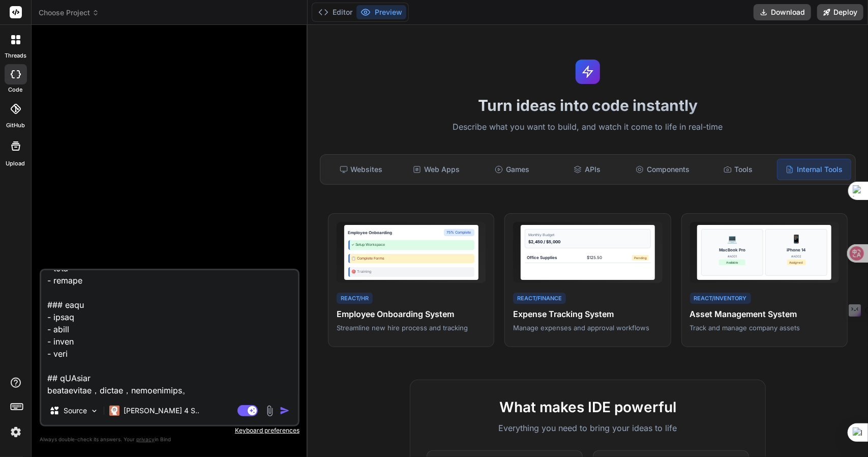 This screenshot has height=457, width=868. Describe the element at coordinates (170, 430) in the screenshot. I see `p: Keyboard preferences` at that location.